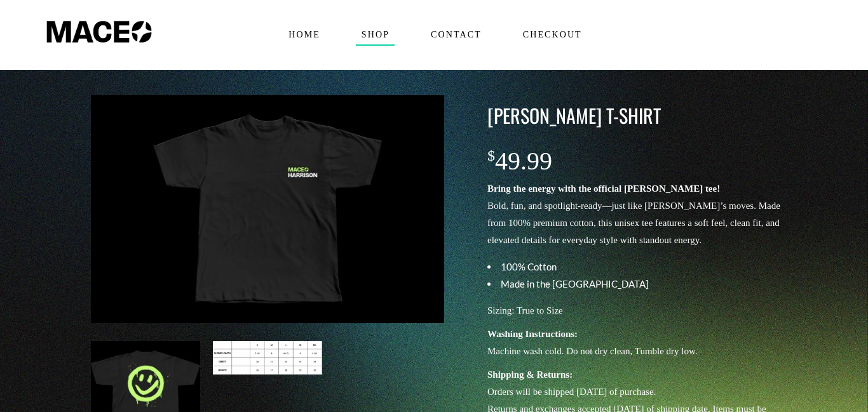  Describe the element at coordinates (528, 267) in the screenshot. I see `span: 100% Cotton` at that location.